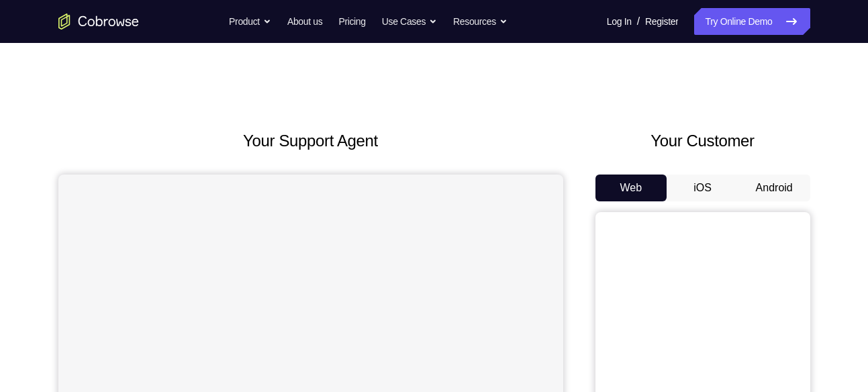 This screenshot has height=392, width=868. What do you see at coordinates (305, 22) in the screenshot?
I see `a: About us` at bounding box center [305, 22].